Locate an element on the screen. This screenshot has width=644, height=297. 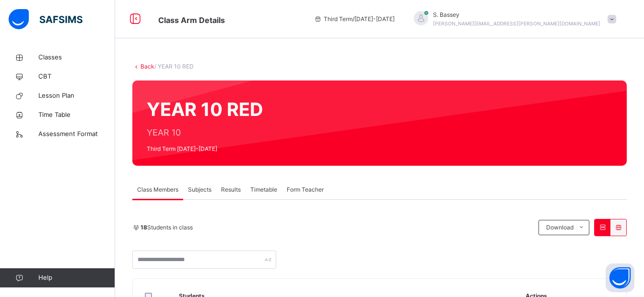
span: Students in class is located at coordinates (166, 227).